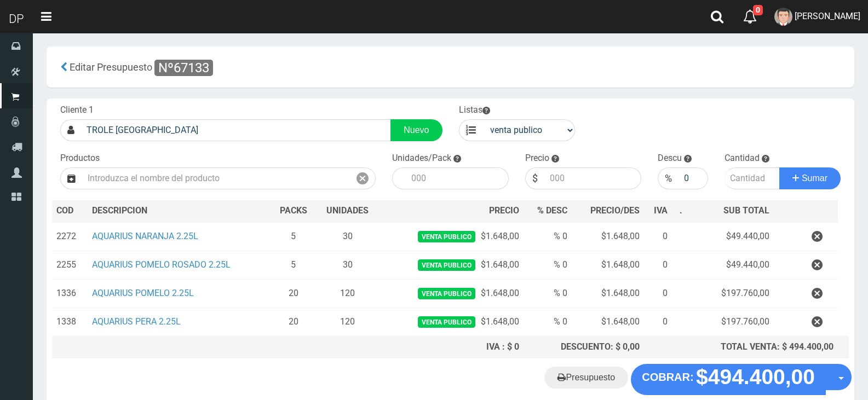 The height and width of the screenshot is (400, 868). Describe the element at coordinates (77, 110) in the screenshot. I see `label: Cliente 1` at that location.